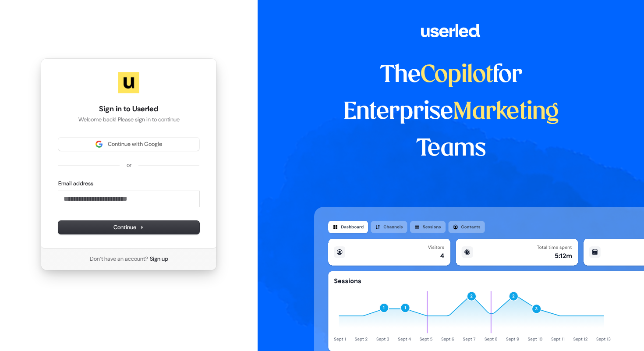  What do you see at coordinates (129, 83) in the screenshot?
I see `img: Userled` at bounding box center [129, 83].